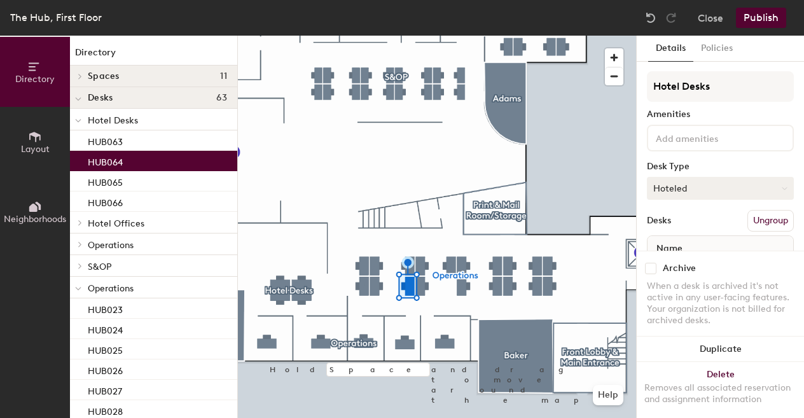  I want to click on button: Ungroup, so click(770, 221).